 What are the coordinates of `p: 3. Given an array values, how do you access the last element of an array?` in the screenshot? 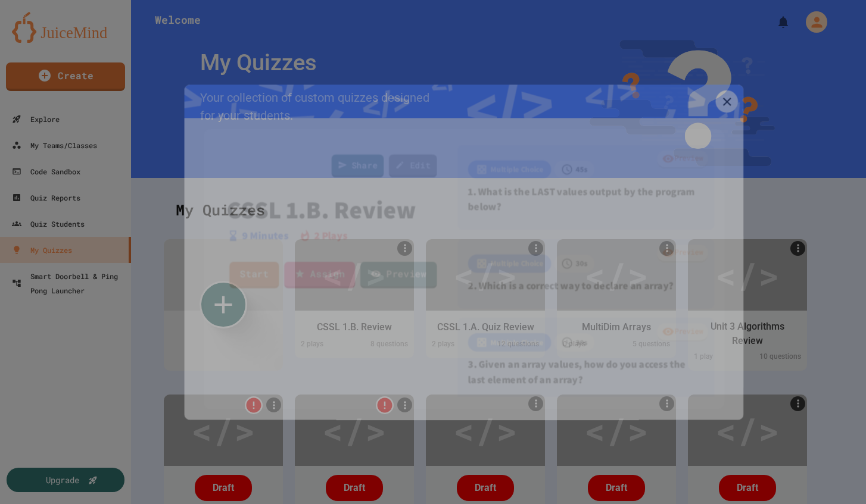 It's located at (586, 371).